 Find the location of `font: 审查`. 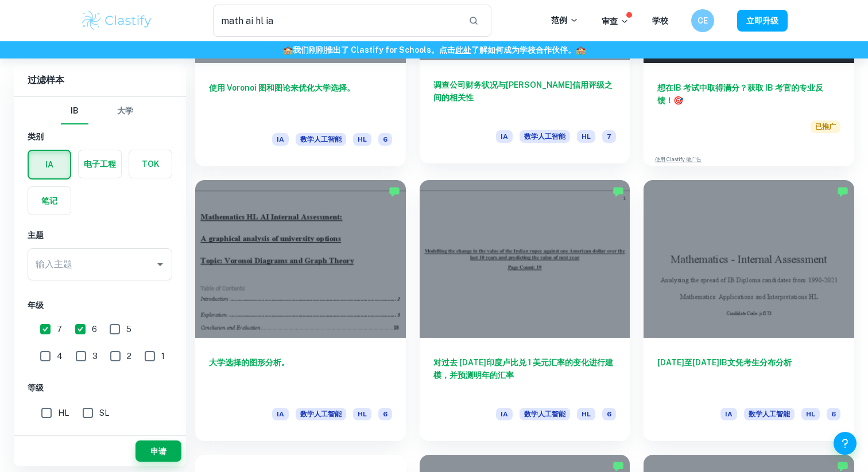

font: 审查 is located at coordinates (609, 21).